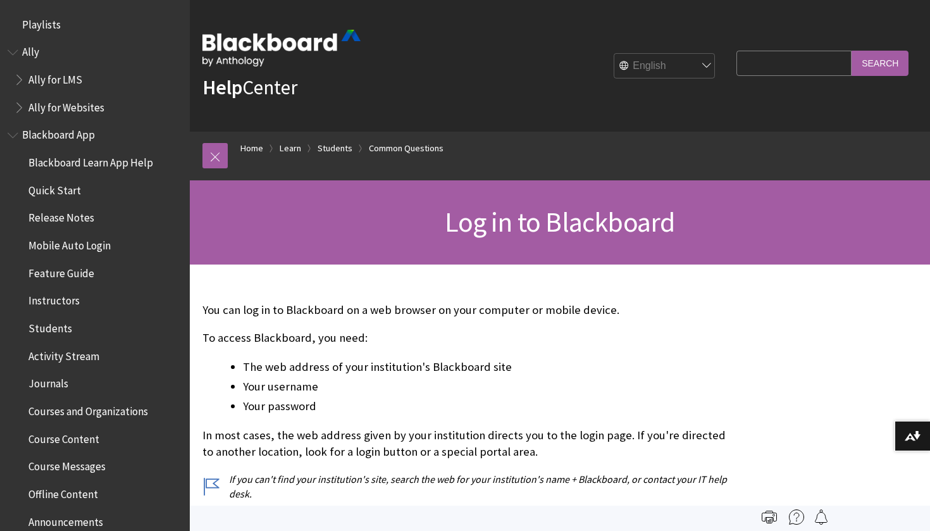  What do you see at coordinates (487, 406) in the screenshot?
I see `li: Your password` at bounding box center [487, 406].